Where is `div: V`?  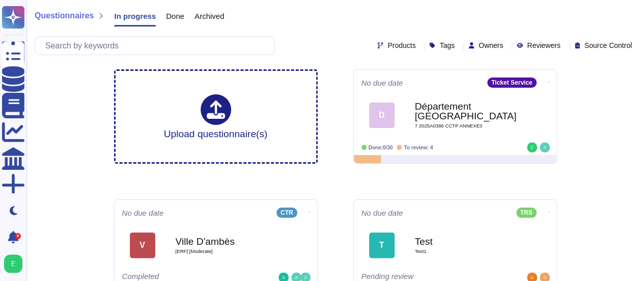 div: V is located at coordinates (143, 245).